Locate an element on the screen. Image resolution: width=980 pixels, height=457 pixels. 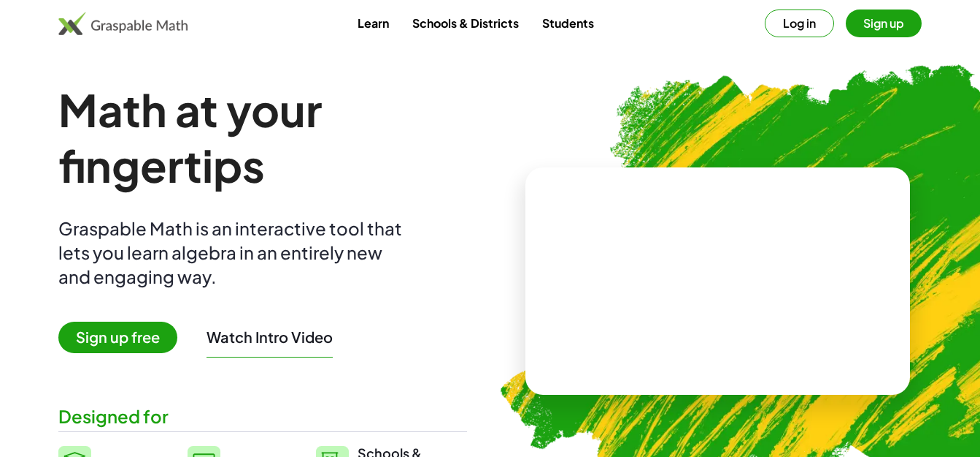
a: Schools & Districts is located at coordinates (466, 23).